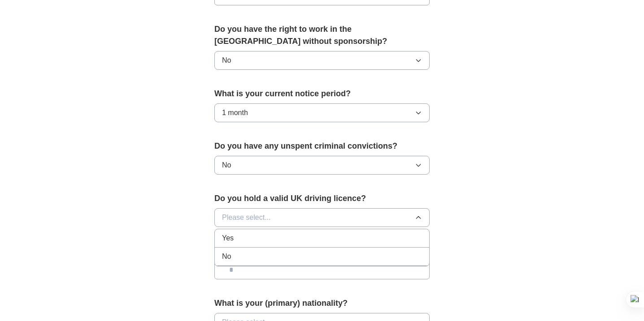 This screenshot has width=644, height=321. I want to click on button: Please select..., so click(322, 218).